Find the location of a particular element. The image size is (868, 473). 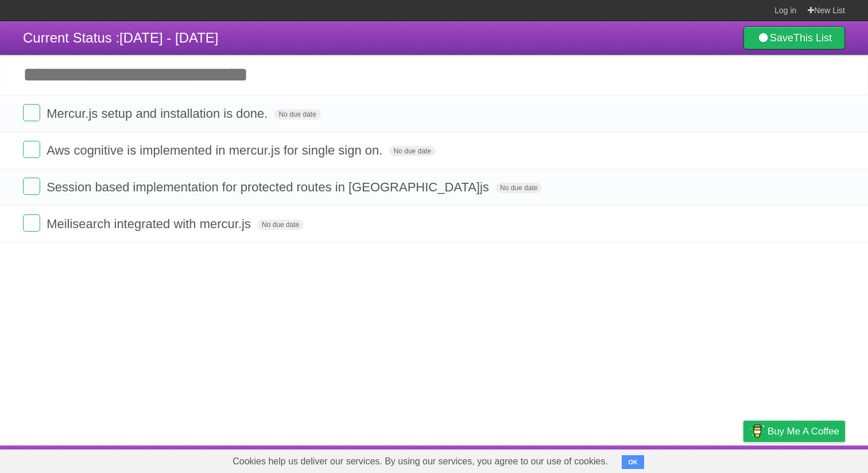

a: Terms is located at coordinates (702, 459).